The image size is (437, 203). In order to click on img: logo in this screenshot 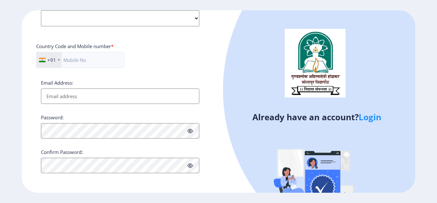, I will do `click(315, 63)`.